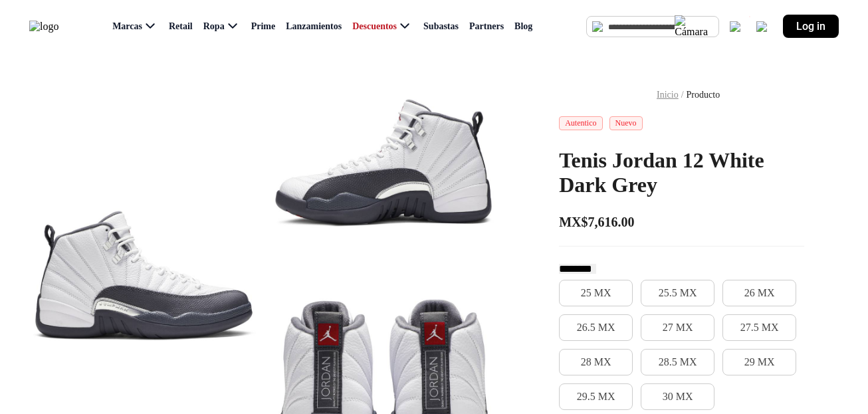 This screenshot has width=868, height=414. What do you see at coordinates (677, 362) in the screenshot?
I see `button: 28.5 MX` at bounding box center [677, 362].